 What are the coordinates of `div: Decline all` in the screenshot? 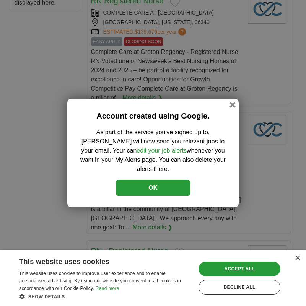 It's located at (240, 288).